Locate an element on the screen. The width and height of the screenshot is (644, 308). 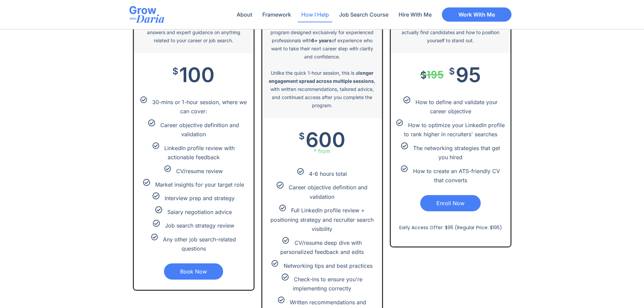
span: CV/resume review is located at coordinates (200, 171).